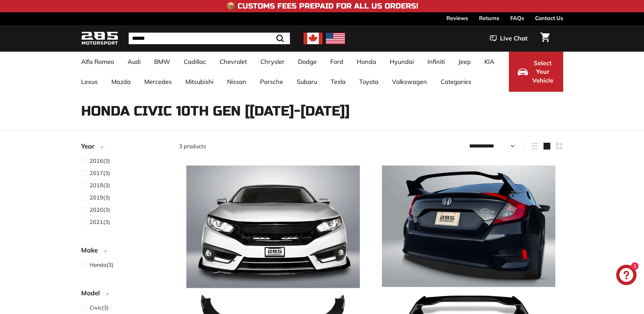 This screenshot has height=314, width=644. I want to click on a: Mazda, so click(121, 82).